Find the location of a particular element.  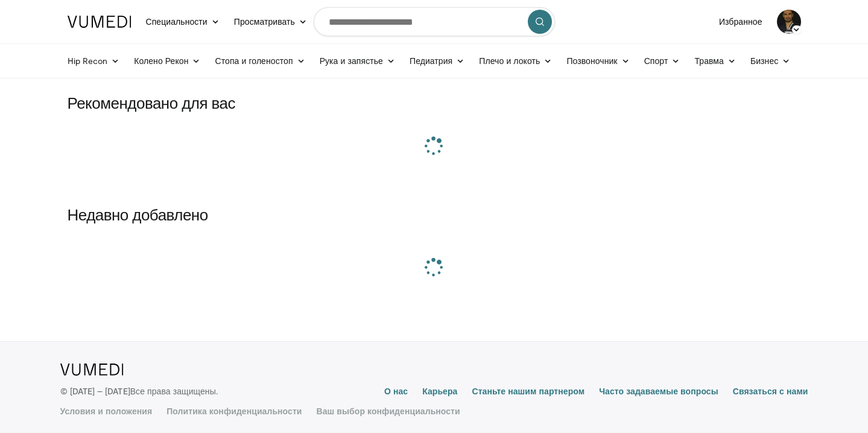

font: Позвоночник is located at coordinates (592, 60).